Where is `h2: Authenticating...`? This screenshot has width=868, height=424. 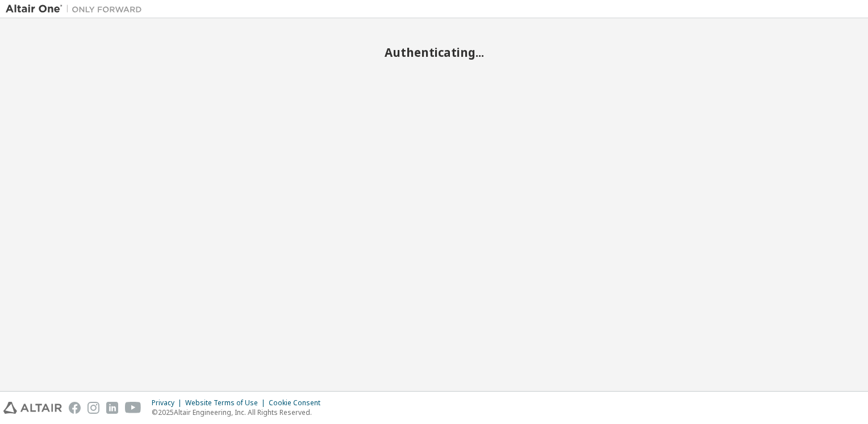
h2: Authenticating... is located at coordinates (434, 52).